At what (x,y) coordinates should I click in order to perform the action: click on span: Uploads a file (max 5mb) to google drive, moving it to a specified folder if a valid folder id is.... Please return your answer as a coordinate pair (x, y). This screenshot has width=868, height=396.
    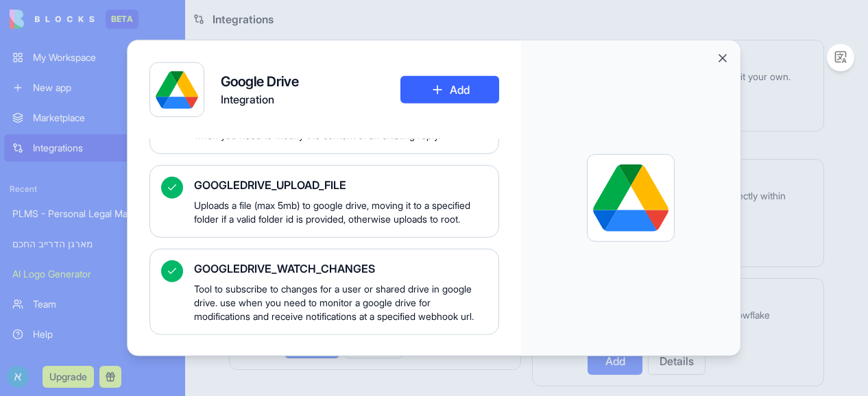
    Looking at the image, I should click on (341, 213).